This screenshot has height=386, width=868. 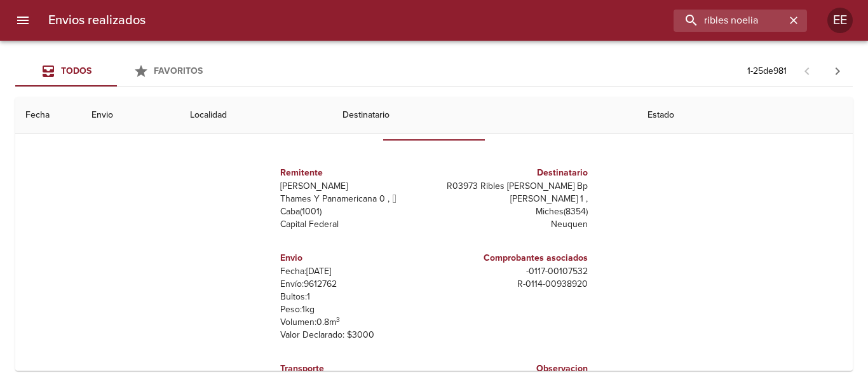 I want to click on p: R - 0114 - 00938920, so click(x=514, y=284).